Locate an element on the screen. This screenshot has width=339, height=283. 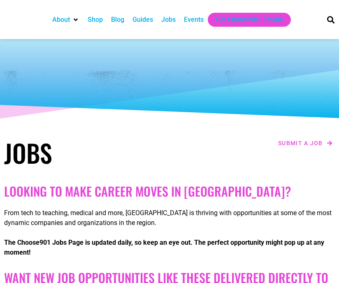
div: Blog is located at coordinates (118, 20).